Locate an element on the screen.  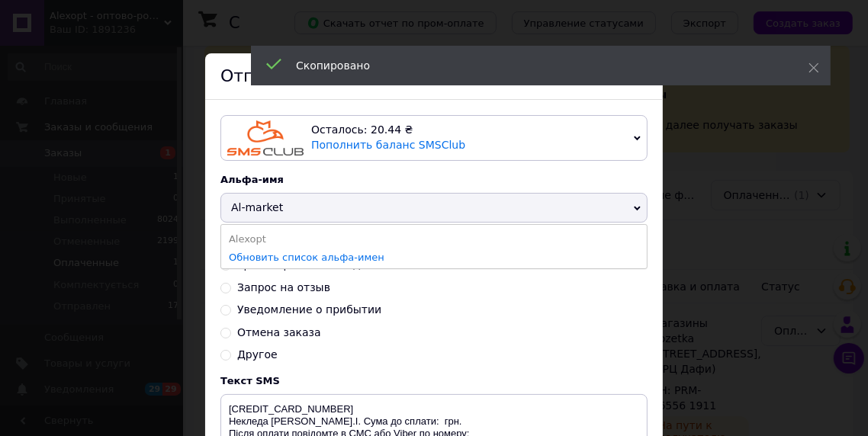
a: Обновить список альфа-имен is located at coordinates (306, 257).